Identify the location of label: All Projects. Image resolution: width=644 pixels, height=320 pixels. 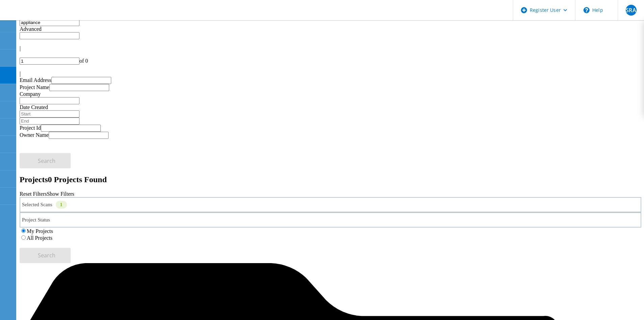
(39, 238).